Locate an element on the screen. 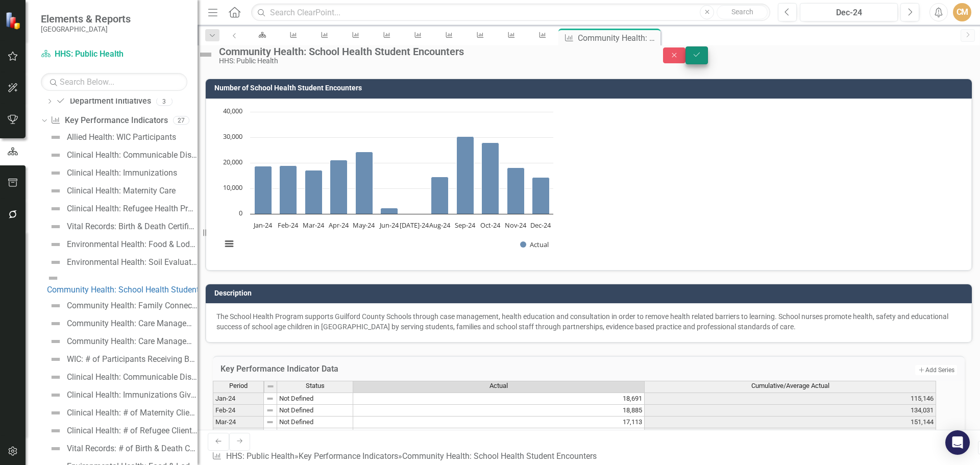 The height and width of the screenshot is (465, 980). div: Clinical Health: Immunizations Given per Month is located at coordinates (133, 395).